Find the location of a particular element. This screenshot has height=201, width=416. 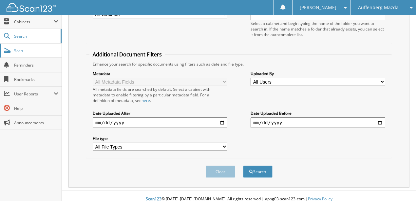

span: User Reports is located at coordinates (34, 94).